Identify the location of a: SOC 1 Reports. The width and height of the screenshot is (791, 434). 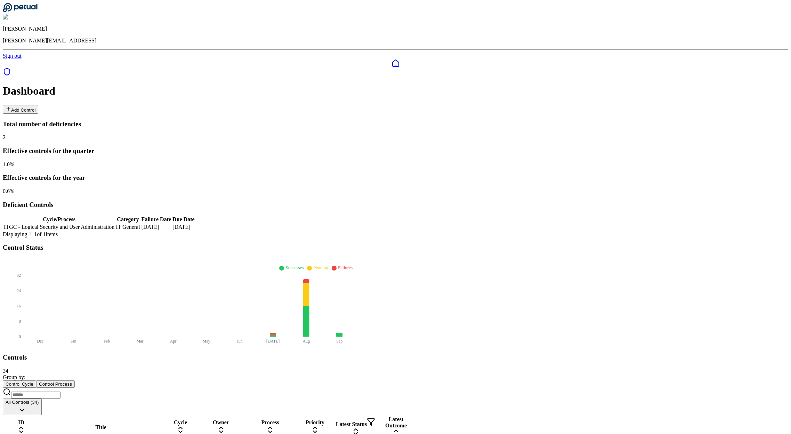
(7, 74).